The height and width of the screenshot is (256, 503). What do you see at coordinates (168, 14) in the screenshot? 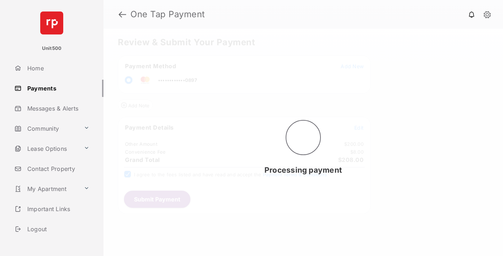
I see `strong: One Tap Payment` at bounding box center [168, 14].